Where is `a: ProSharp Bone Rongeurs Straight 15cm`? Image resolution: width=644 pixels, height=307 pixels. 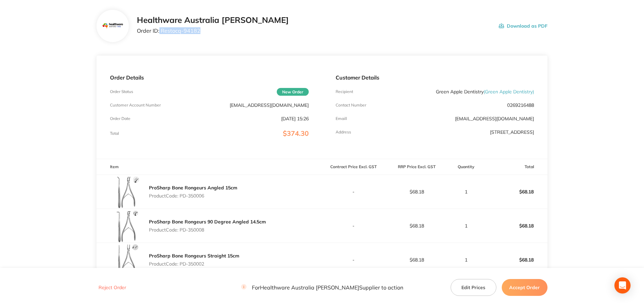
a: ProSharp Bone Rongeurs Straight 15cm is located at coordinates (194, 256).